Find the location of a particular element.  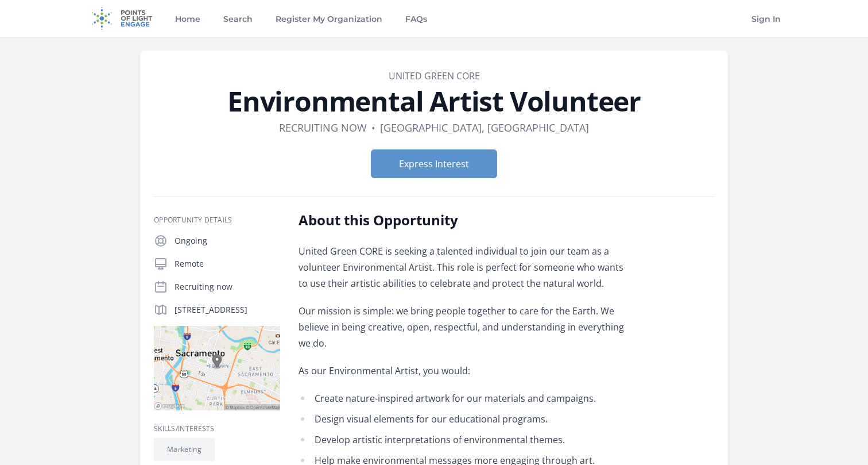

button: Express Interest is located at coordinates (434, 164).